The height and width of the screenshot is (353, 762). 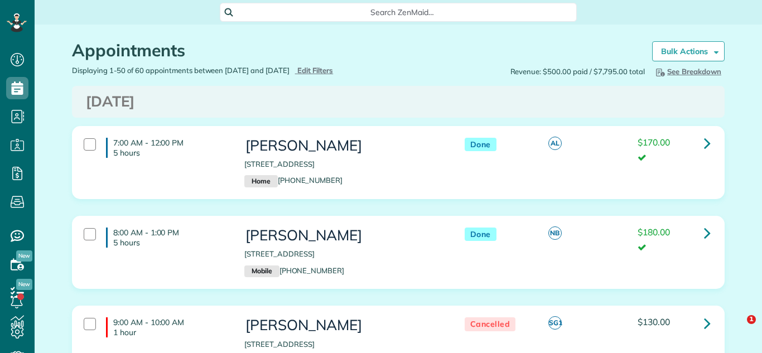 What do you see at coordinates (167, 238) in the screenshot?
I see `h4: 8:00 AM - 1:00 PM` at bounding box center [167, 238].